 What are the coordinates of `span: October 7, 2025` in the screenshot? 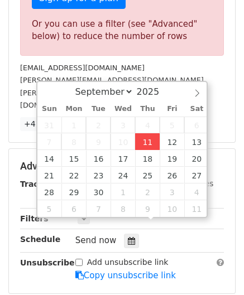 It's located at (98, 209).